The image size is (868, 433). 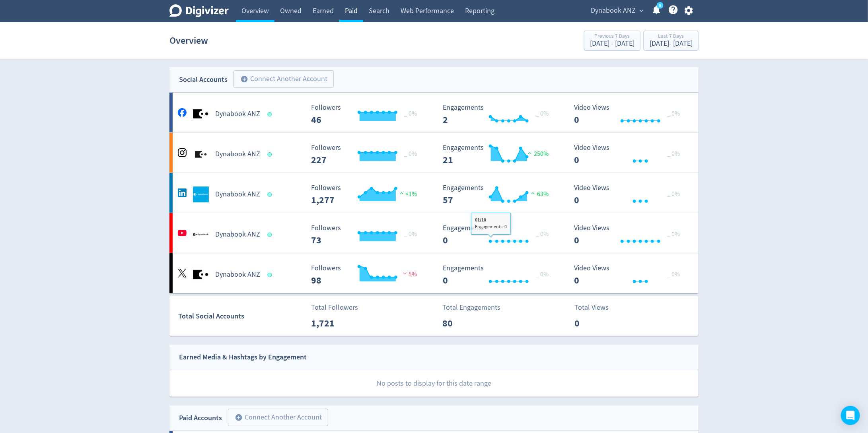 I want to click on span: 63%, so click(x=539, y=194).